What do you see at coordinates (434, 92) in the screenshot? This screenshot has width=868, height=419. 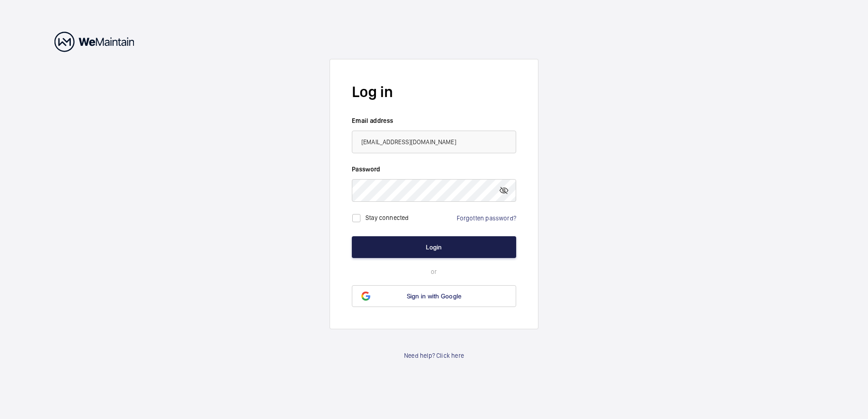 I see `h2: Log in` at bounding box center [434, 92].